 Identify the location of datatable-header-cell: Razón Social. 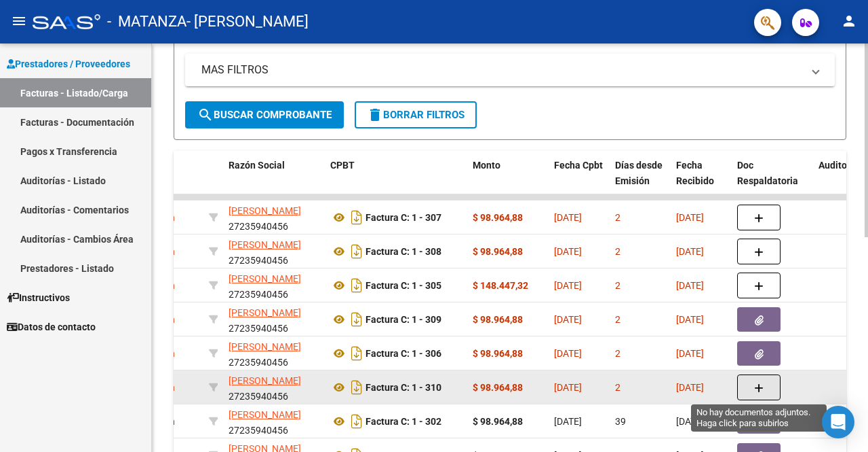
(274, 181).